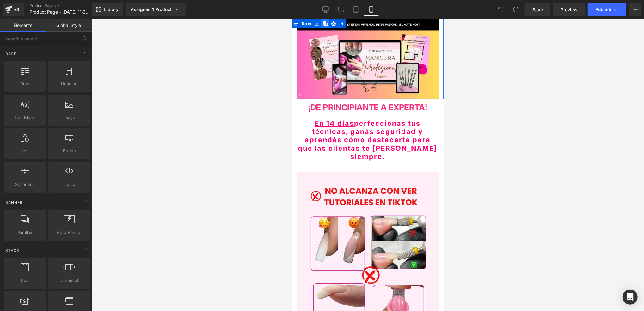 This screenshot has height=311, width=644. What do you see at coordinates (341, 9) in the screenshot?
I see `a: Laptop` at bounding box center [341, 9].